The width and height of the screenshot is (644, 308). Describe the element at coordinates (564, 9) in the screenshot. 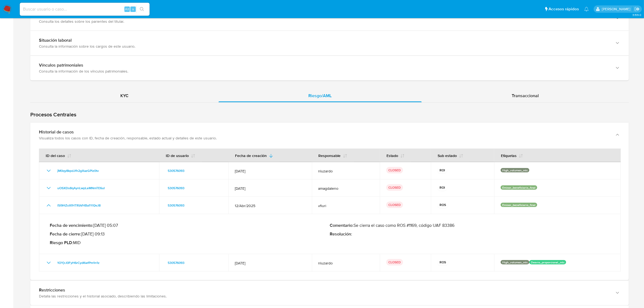

I see `span: Accesos rápidos` at that location.